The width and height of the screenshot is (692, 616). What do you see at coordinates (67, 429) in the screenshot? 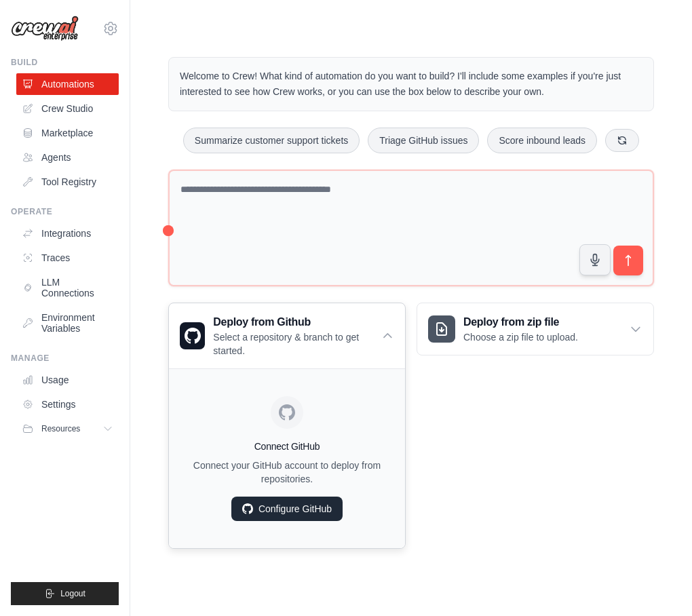
I see `button: Resources` at bounding box center [67, 429].